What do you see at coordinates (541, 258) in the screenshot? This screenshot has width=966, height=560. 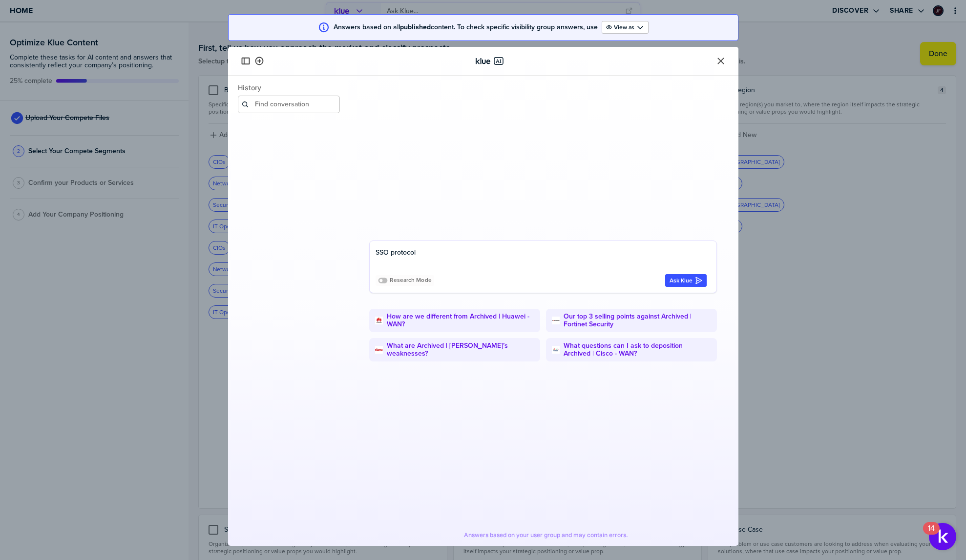 I see `textarea: SSO protocol` at bounding box center [541, 258].